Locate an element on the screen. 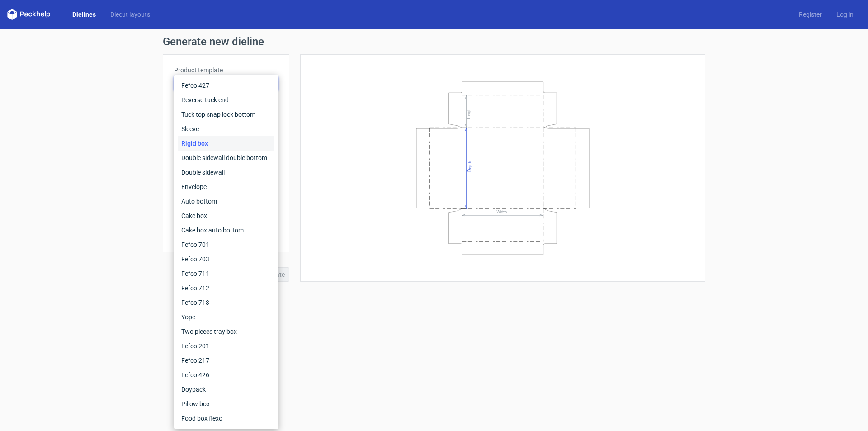 The width and height of the screenshot is (868, 431). a: Register is located at coordinates (810, 14).